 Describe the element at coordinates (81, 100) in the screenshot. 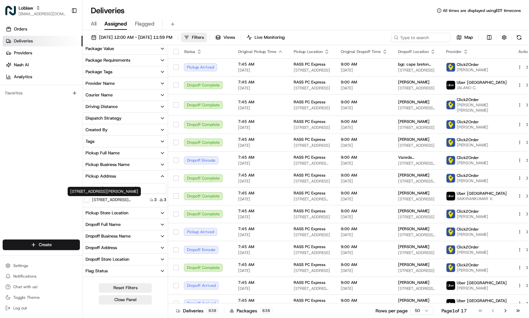

I see `a: 💻API Documentation` at that location.